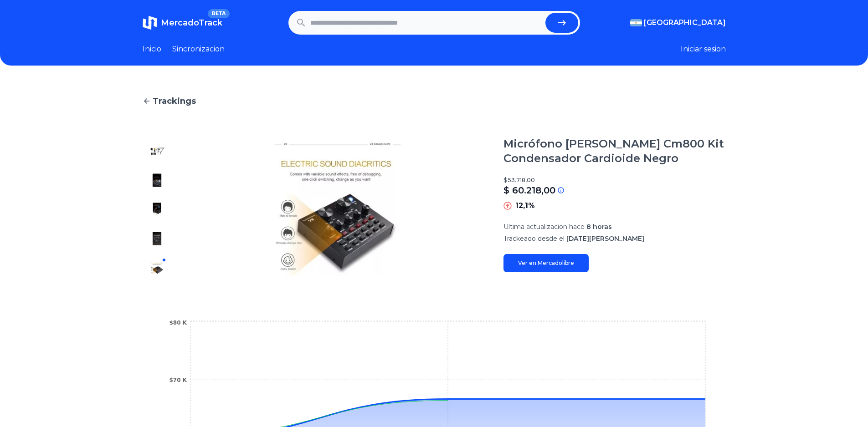 The width and height of the screenshot is (868, 427). What do you see at coordinates (525, 205) in the screenshot?
I see `p: 12,1%` at bounding box center [525, 205].